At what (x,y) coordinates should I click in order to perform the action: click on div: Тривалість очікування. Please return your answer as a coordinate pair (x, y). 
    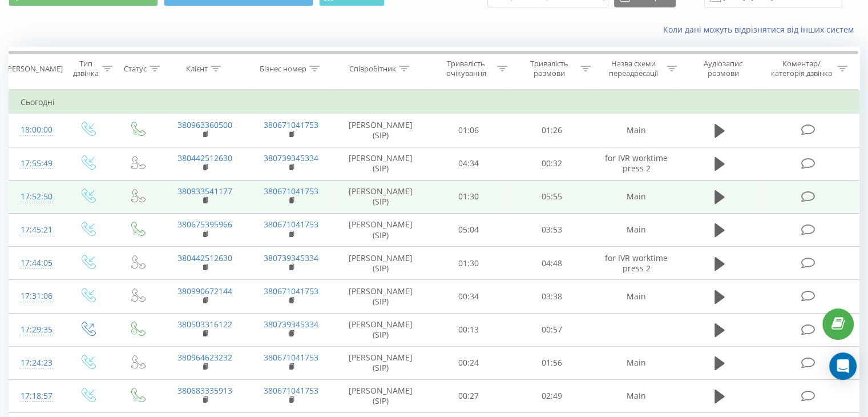
    Looking at the image, I should click on (466, 68).